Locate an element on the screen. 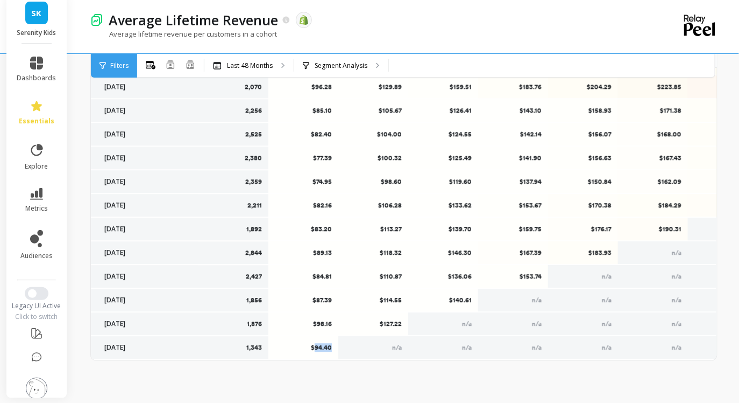  p: $158.93 is located at coordinates (583, 111).